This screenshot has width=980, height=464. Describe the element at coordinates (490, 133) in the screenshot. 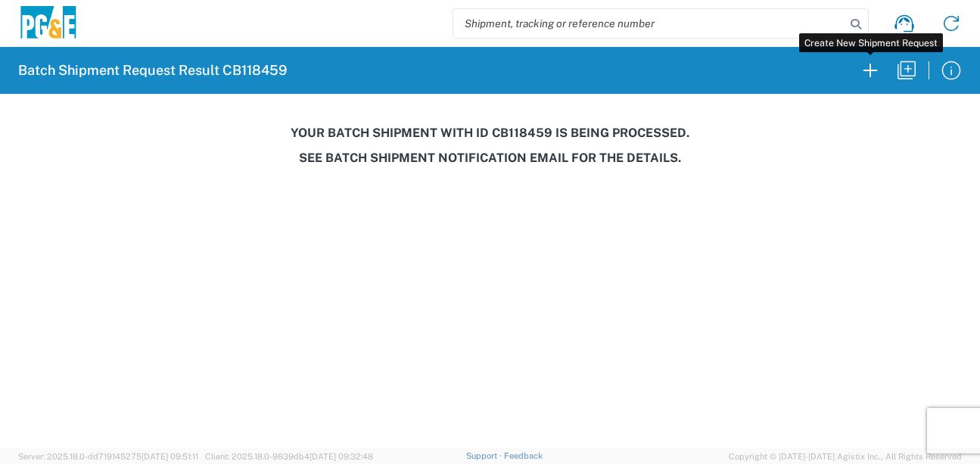

I see `h3: Your batch shipment with id CB118459 is being processed.` at that location.